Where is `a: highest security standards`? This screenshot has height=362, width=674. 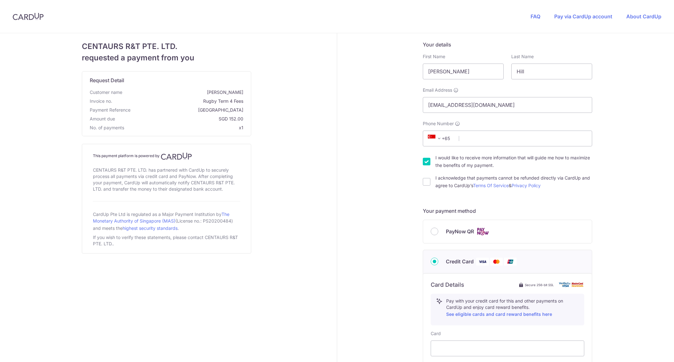
a: highest security standards is located at coordinates (150, 228).